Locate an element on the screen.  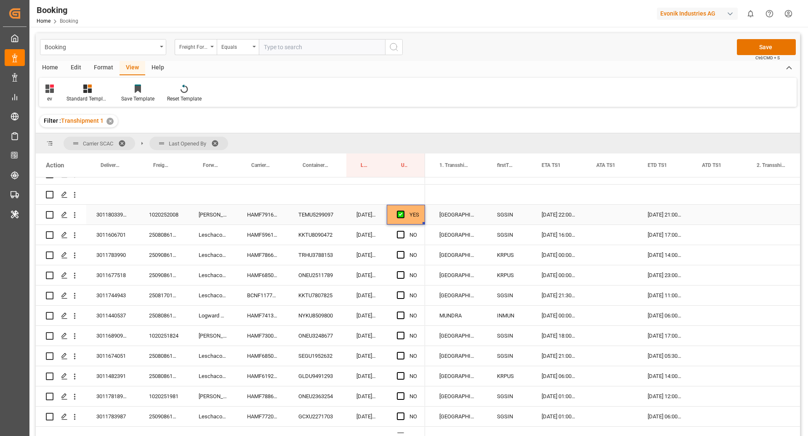
div: Help is located at coordinates (158, 68).